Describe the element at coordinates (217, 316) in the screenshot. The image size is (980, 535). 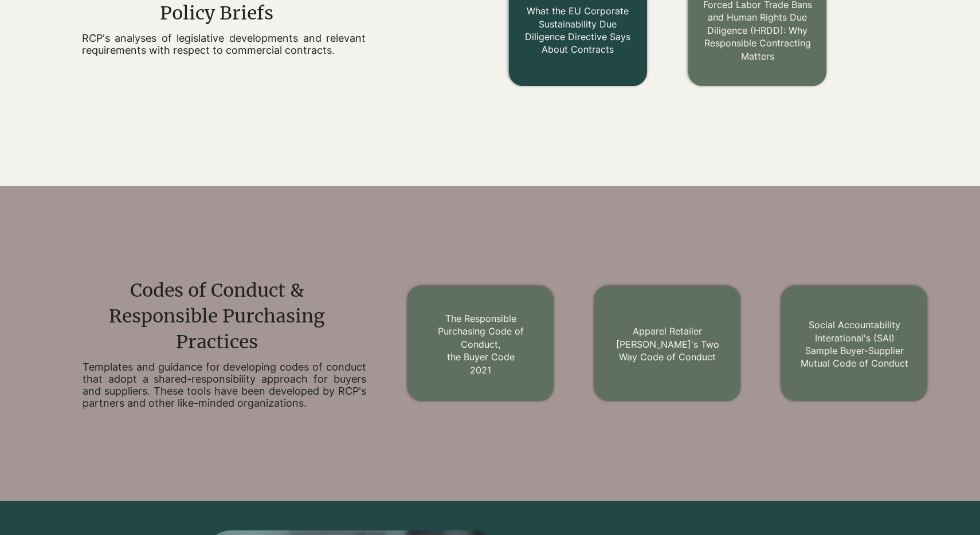
I see `span: Codes of Conduct & Responsible Purchasing Practices` at that location.